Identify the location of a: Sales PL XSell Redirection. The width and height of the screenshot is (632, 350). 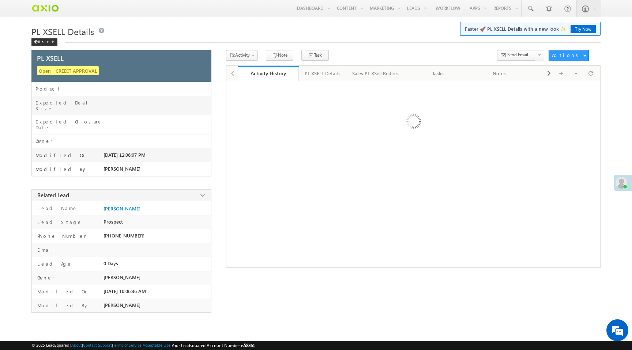
(377, 74).